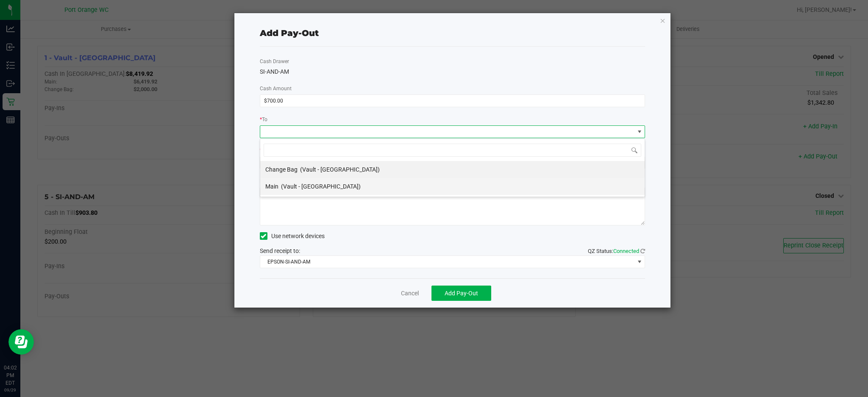 This screenshot has width=868, height=397. What do you see at coordinates (461, 294) in the screenshot?
I see `span: Add Pay-Out` at bounding box center [461, 294].